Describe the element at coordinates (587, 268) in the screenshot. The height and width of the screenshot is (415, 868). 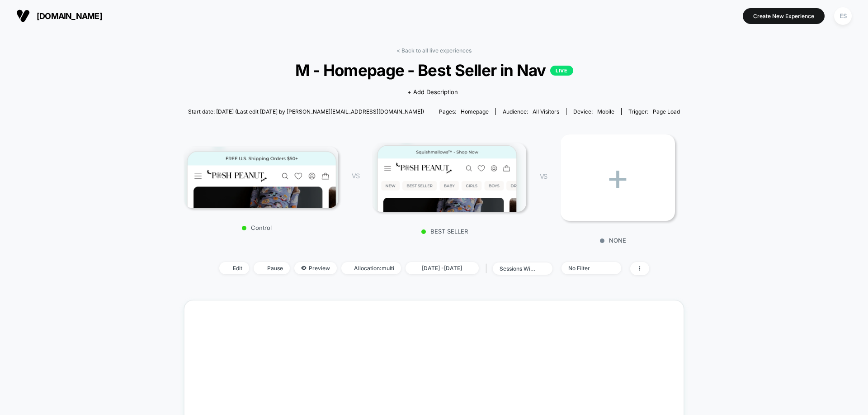
I see `div: No Filter` at that location.